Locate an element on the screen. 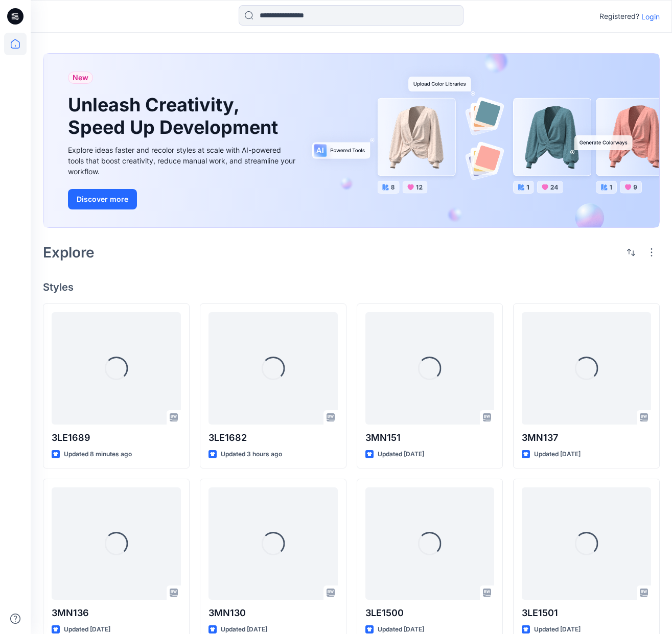 This screenshot has width=672, height=634. p: Updated 8 minutes ago is located at coordinates (98, 454).